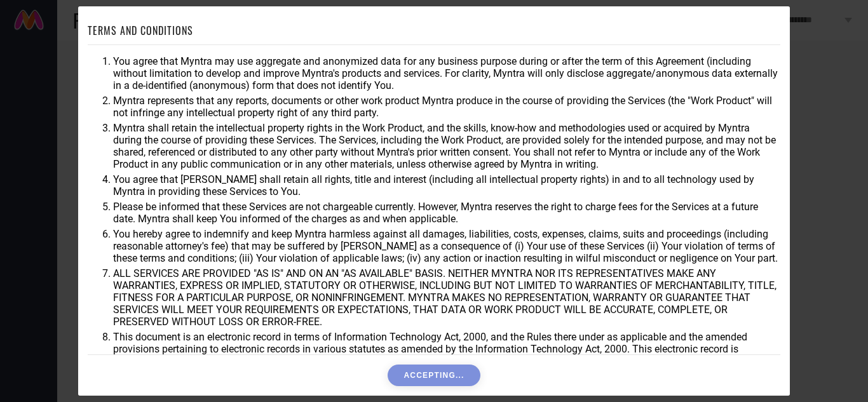 This screenshot has height=402, width=868. What do you see at coordinates (447, 73) in the screenshot?
I see `li: You agree that Myntra may use aggregate and anonymized data for any business purpose during or af...` at bounding box center [447, 73].